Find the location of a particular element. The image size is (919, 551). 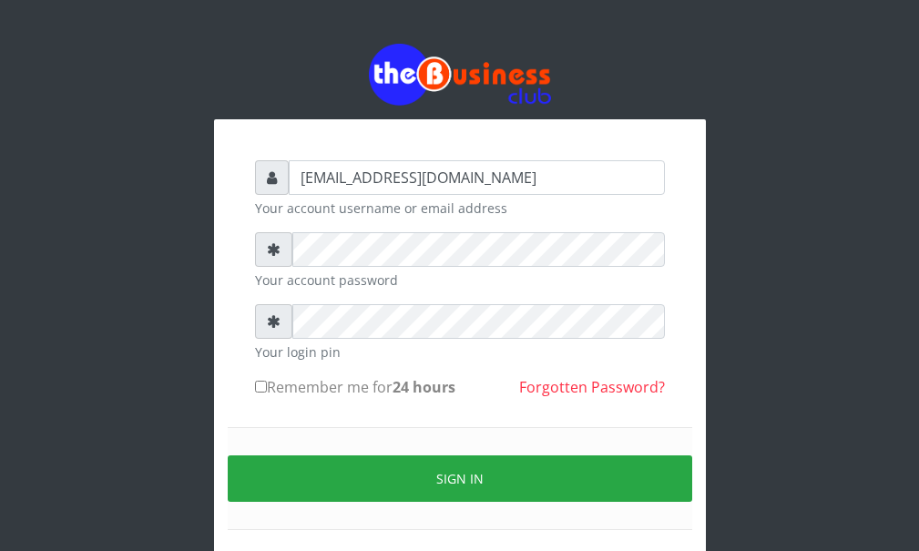

small: Your account password is located at coordinates (460, 280).